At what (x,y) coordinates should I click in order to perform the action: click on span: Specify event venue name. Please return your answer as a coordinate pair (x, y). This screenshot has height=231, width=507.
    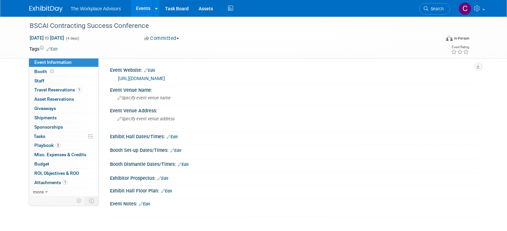
    Looking at the image, I should click on (144, 98).